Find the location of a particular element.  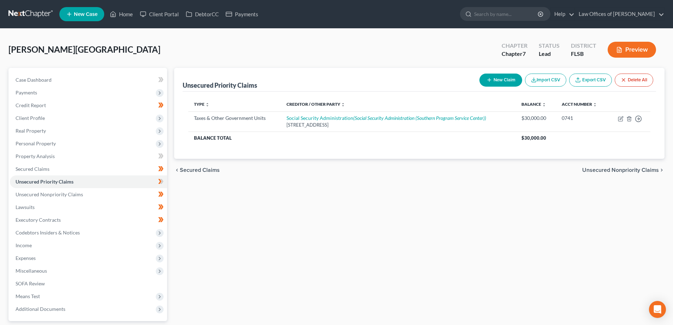

span: Payments is located at coordinates (26, 92).